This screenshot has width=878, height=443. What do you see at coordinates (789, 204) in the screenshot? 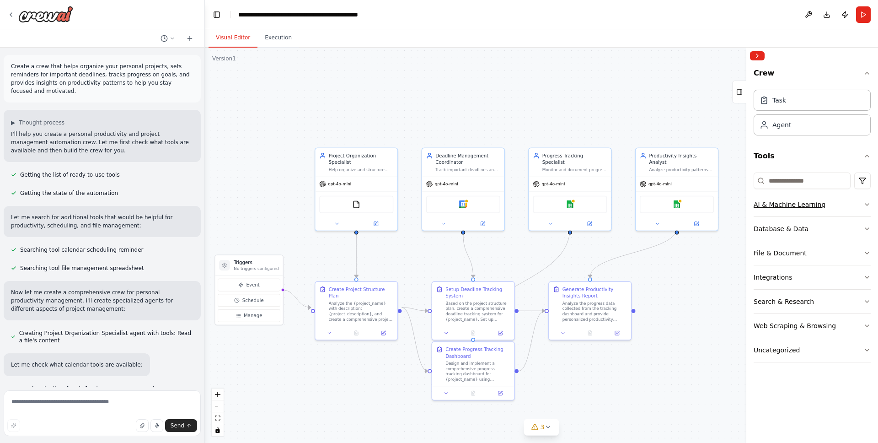
I see `div: AI & Machine Learning` at bounding box center [789, 204].